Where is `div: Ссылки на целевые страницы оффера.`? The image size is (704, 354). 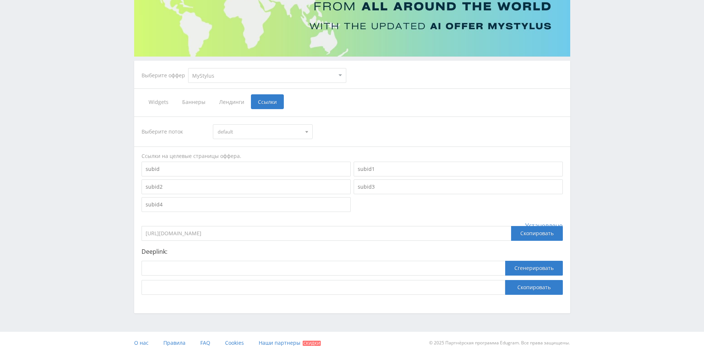 div: Ссылки на целевые страницы оффера. is located at coordinates (352, 156).